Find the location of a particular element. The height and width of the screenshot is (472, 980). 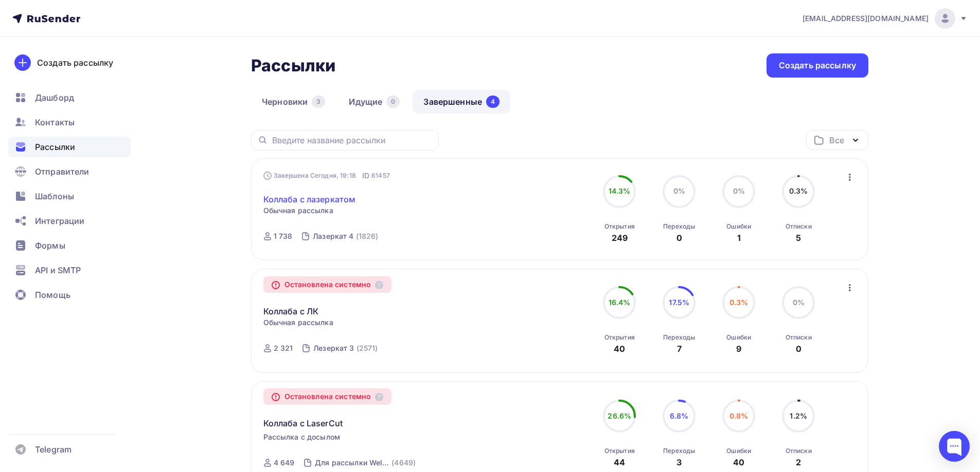

div: 1 738 is located at coordinates (283, 236).